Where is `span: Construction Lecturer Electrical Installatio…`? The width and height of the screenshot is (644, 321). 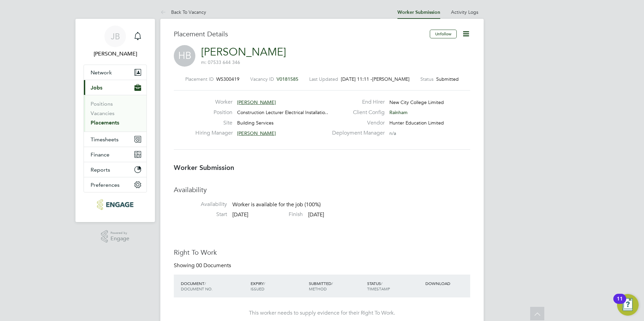
span: Construction Lecturer Electrical Installatio… is located at coordinates (283, 112).